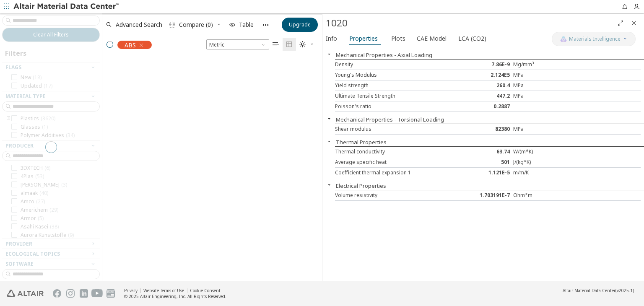 The height and width of the screenshot is (306, 644). What do you see at coordinates (399, 86) in the screenshot?
I see `div: Yield strength` at bounding box center [399, 86].